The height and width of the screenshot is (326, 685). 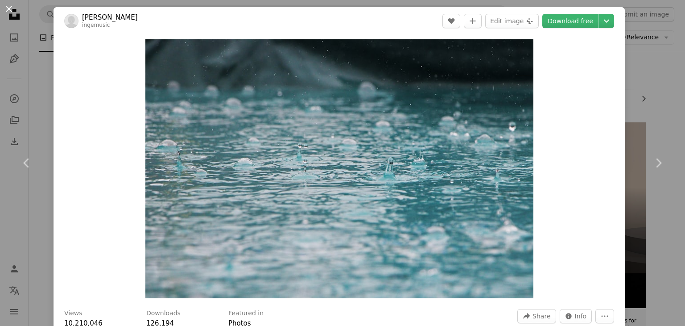 What do you see at coordinates (163, 313) in the screenshot?
I see `h3: Downloads` at bounding box center [163, 313].